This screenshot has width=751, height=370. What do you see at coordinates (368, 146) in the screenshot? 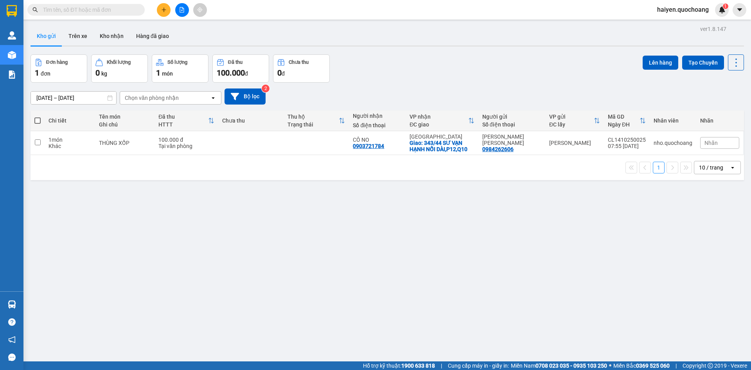
I see `div: 0903721784` at bounding box center [368, 146].